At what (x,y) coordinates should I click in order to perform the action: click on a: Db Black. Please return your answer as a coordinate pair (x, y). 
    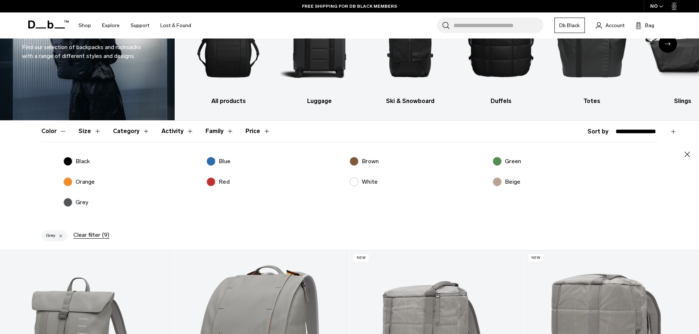
    Looking at the image, I should click on (569, 25).